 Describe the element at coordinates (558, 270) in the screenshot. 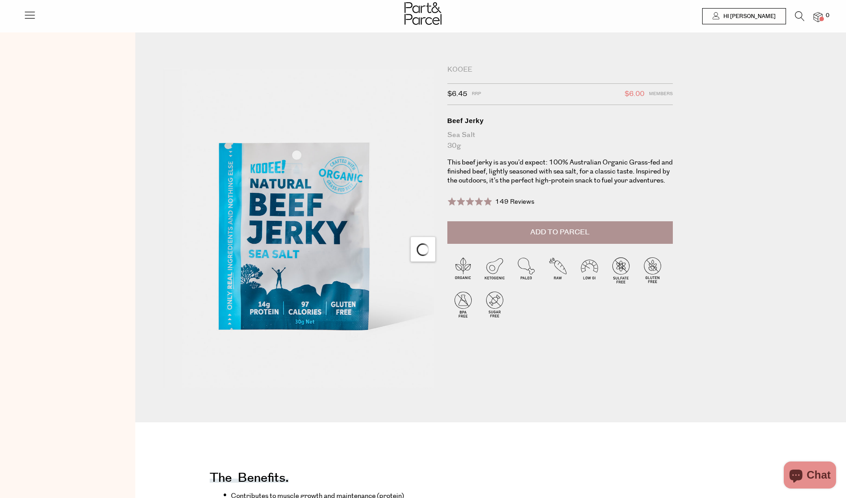

I see `img: P_P-ICONS-Live_Bec_V11_Raw.svg` at that location.